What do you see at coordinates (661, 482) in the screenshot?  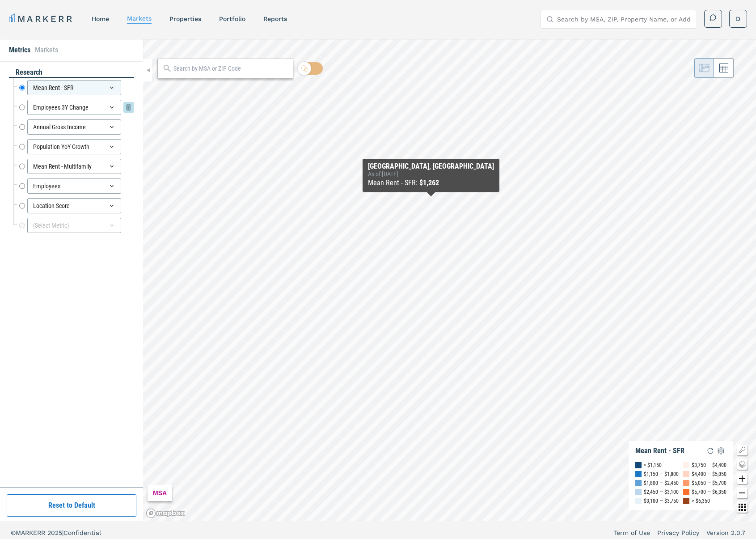 I see `div: $1,800 — $2,450` at bounding box center [661, 482].